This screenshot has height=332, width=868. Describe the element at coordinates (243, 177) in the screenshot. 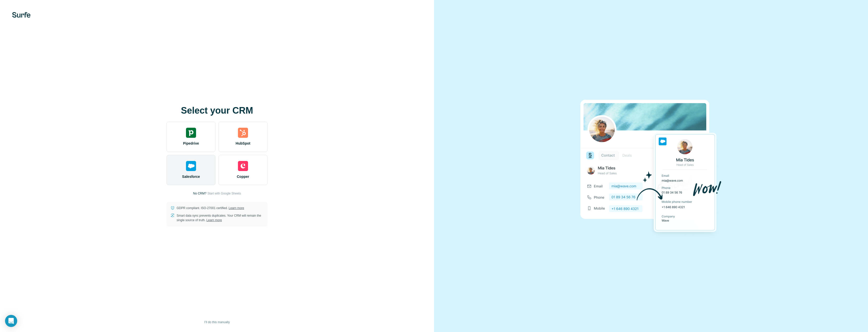

I see `span: Copper` at that location.